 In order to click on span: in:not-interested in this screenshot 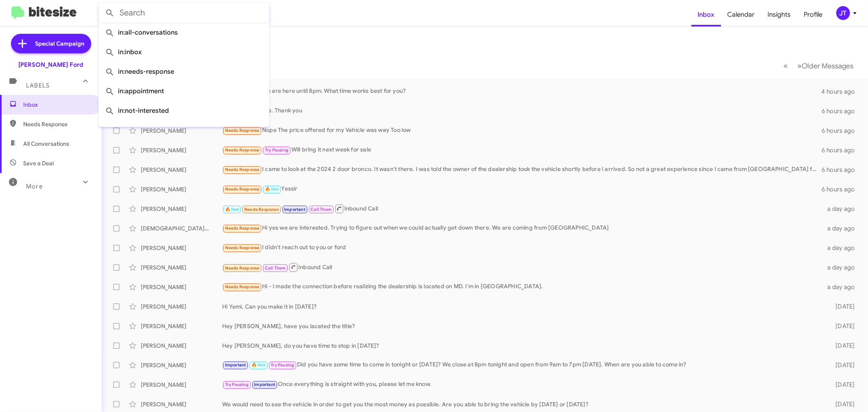, I will do `click(184, 111)`.